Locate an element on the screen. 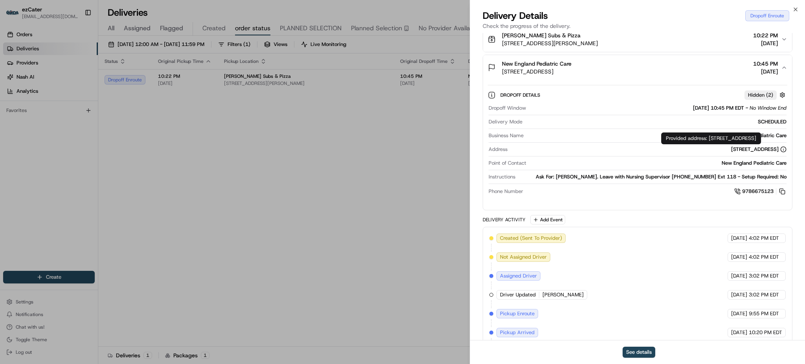  span: Business Name is located at coordinates (506, 136).